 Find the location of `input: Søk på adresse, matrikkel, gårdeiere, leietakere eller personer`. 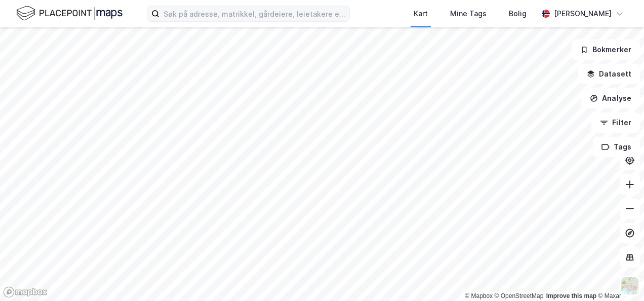

input: Søk på adresse, matrikkel, gårdeiere, leietakere eller personer is located at coordinates (254, 13).